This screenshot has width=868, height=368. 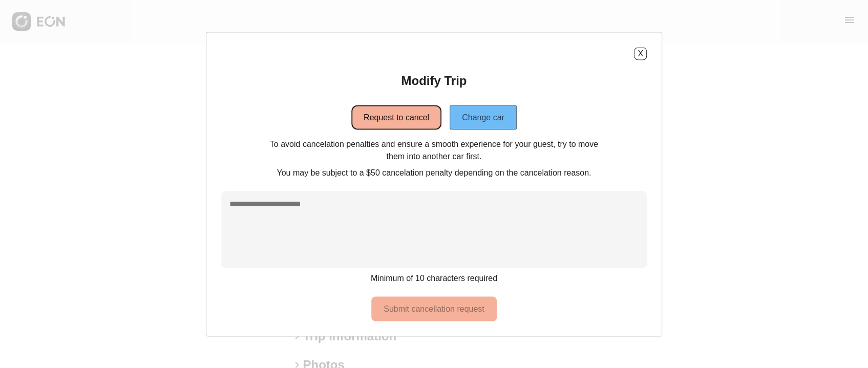 I want to click on p: You may be subject to a $50 cancelation penalty depending on the cancelation reason., so click(x=434, y=173).